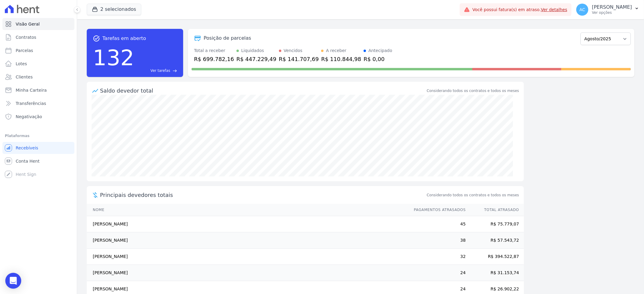 Image resolution: width=644 pixels, height=294 pixels. Describe the element at coordinates (495, 273) in the screenshot. I see `td: R$ 31.153,74` at that location.